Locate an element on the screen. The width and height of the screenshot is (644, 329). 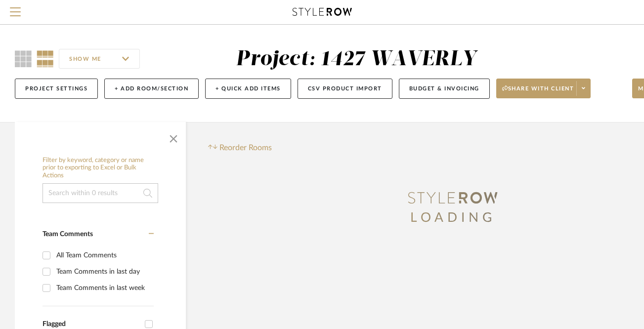
button: CSV Product Import is located at coordinates (345, 89).